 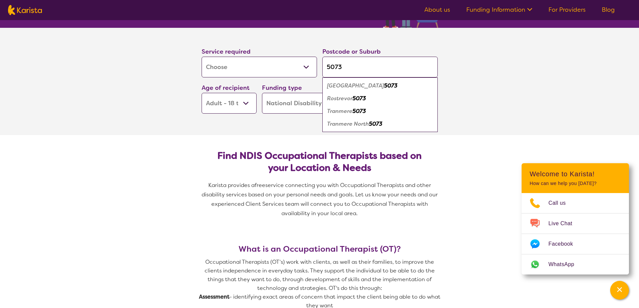 I want to click on span: Karista provides a, so click(x=231, y=185).